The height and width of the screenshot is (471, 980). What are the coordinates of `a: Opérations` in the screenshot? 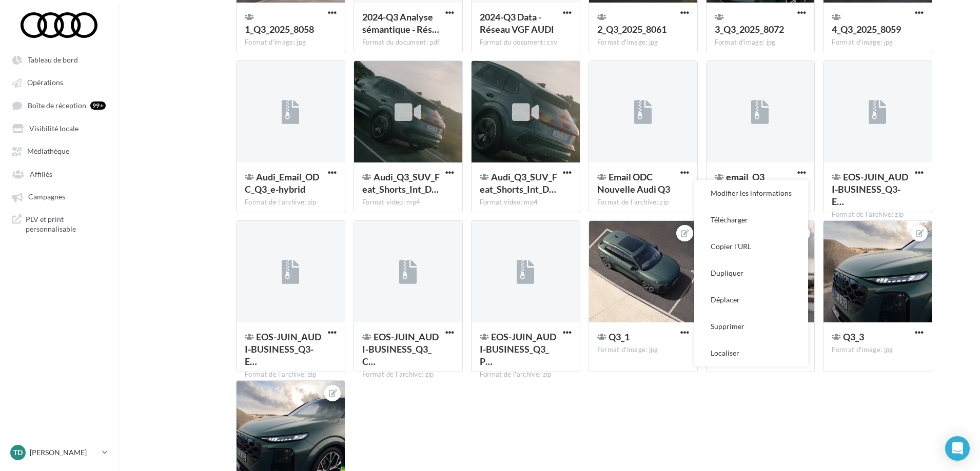 It's located at (59, 82).